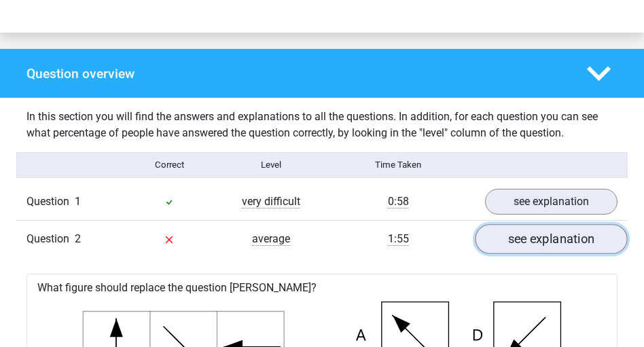 This screenshot has height=347, width=644. I want to click on span: very difficult, so click(271, 202).